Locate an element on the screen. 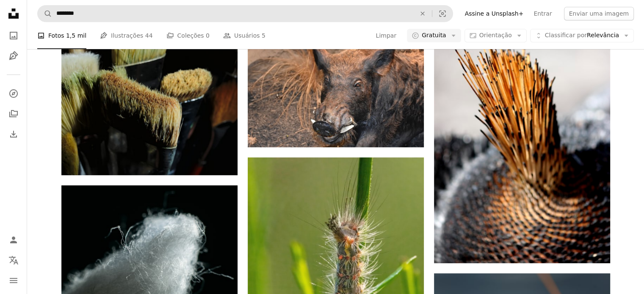  a: Assine a Unsplash+ is located at coordinates (494, 14).